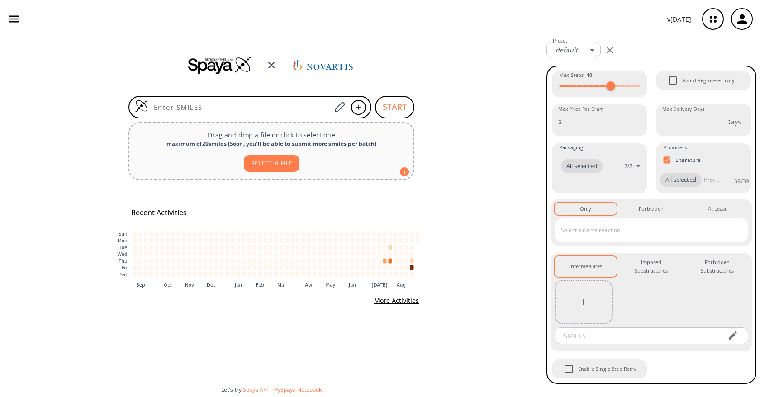 Image resolution: width=760 pixels, height=397 pixels. I want to click on input: Provider name, so click(712, 180).